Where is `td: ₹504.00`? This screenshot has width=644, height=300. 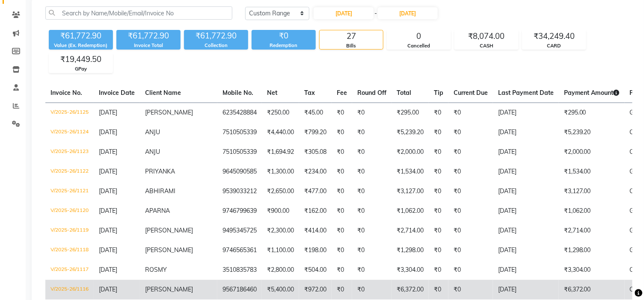
td: ₹504.00 is located at coordinates (315, 270).